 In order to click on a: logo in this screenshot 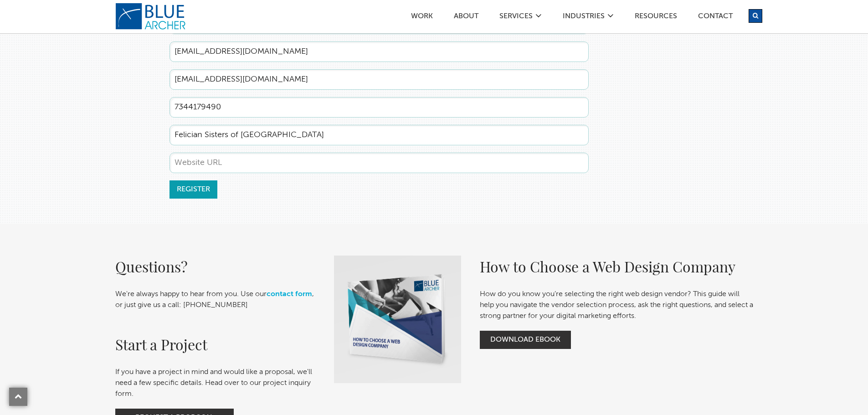, I will do `click(152, 17)`.